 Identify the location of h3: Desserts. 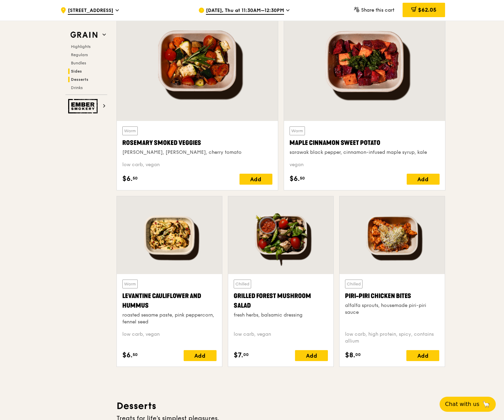
(281, 406).